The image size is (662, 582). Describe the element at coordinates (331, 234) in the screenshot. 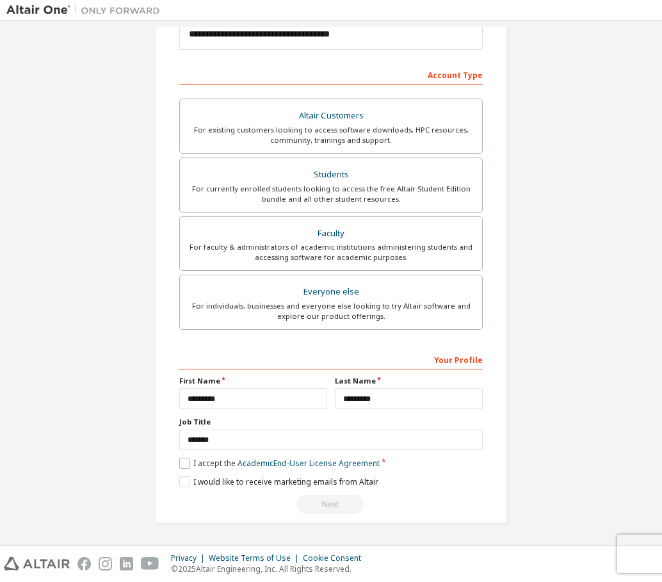

I see `div: Faculty` at that location.